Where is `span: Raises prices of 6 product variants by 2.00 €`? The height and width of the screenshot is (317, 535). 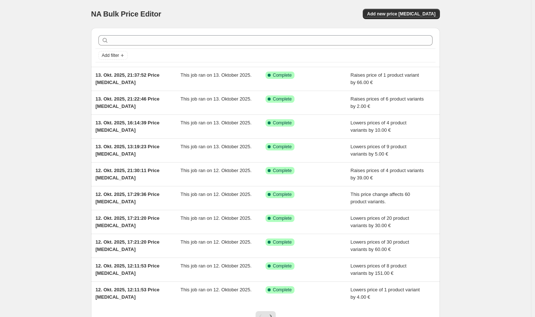 span: Raises prices of 6 product variants by 2.00 € is located at coordinates (387, 103).